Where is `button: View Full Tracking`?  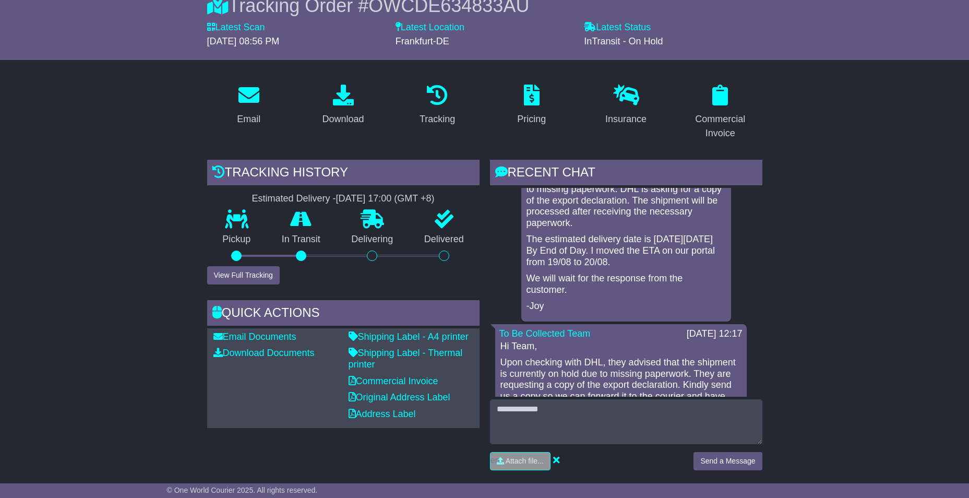 button: View Full Tracking is located at coordinates (243, 275).